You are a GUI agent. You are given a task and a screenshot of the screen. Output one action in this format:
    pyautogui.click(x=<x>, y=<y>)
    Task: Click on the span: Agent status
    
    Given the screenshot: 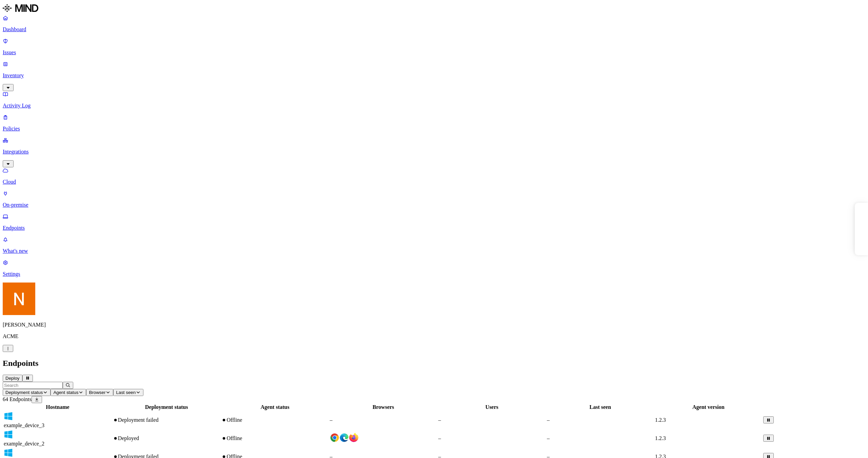 What is the action you would take?
    pyautogui.click(x=66, y=393)
    